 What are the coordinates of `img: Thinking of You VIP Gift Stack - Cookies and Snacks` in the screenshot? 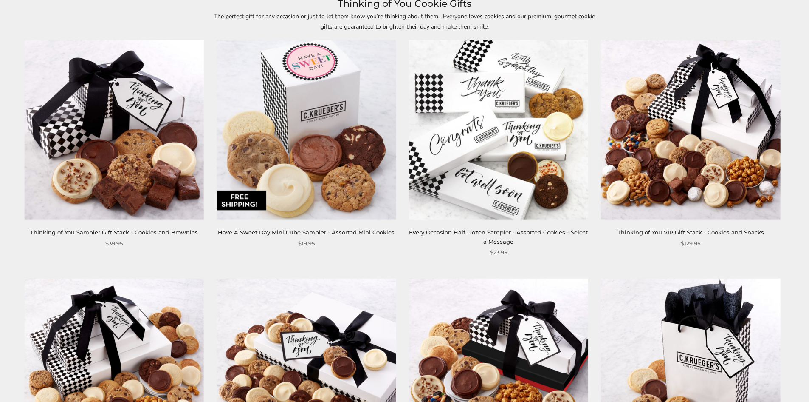 It's located at (691, 130).